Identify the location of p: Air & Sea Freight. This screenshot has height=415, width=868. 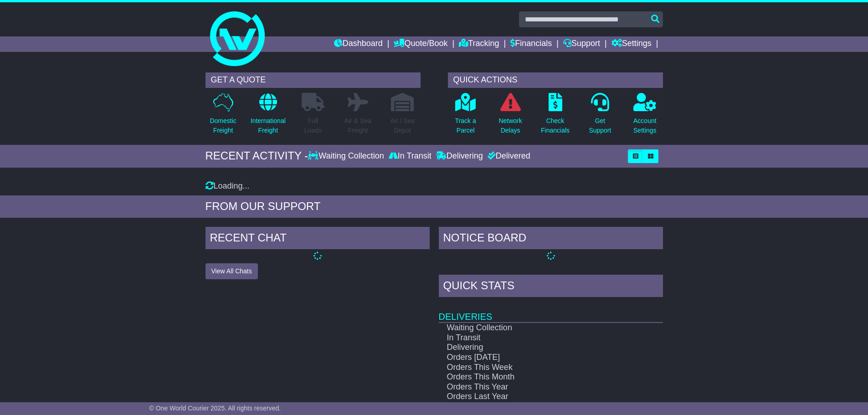
(357, 126).